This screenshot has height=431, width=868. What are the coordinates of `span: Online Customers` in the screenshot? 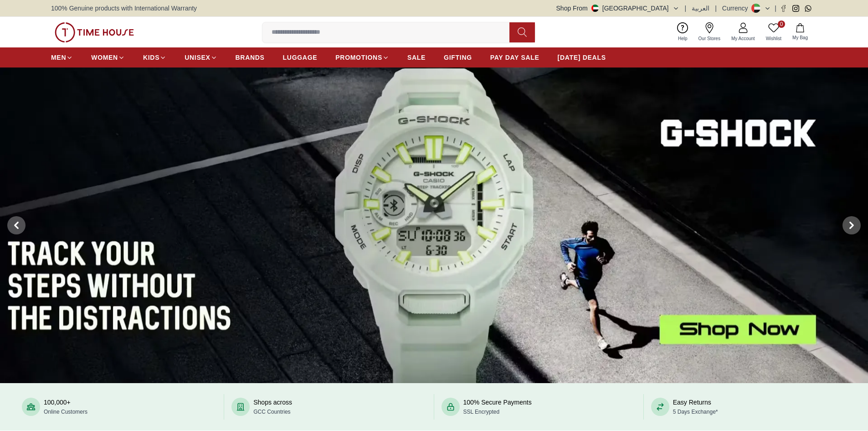 It's located at (66, 412).